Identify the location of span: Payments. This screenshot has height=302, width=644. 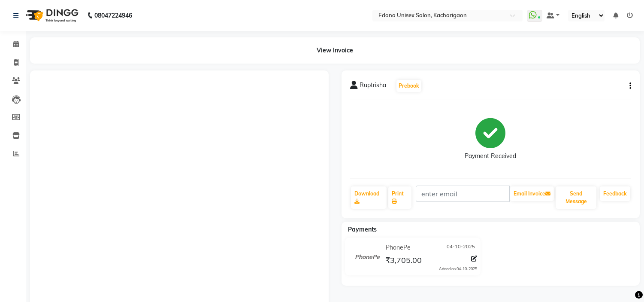
(362, 230).